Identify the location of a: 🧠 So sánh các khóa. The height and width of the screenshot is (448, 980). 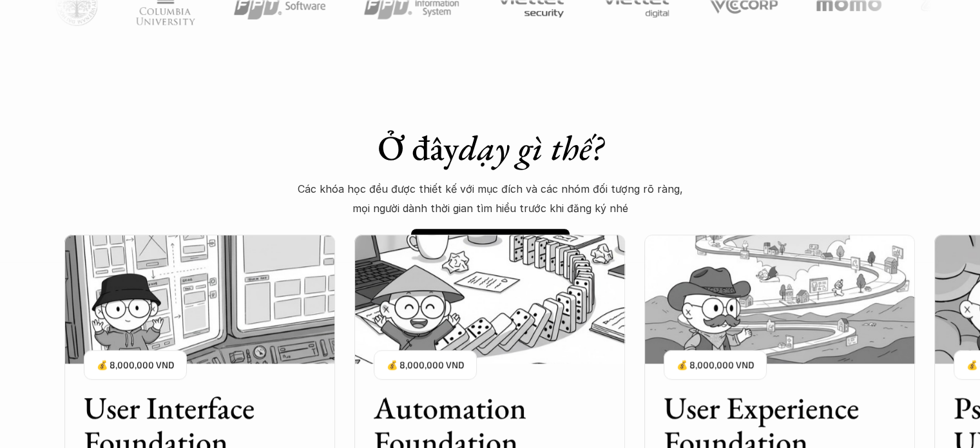
(490, 246).